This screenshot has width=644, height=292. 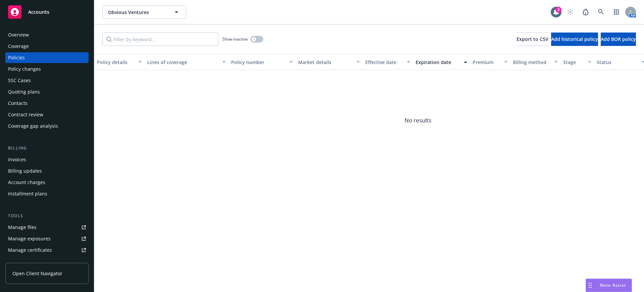 I want to click on a: Policy changes, so click(x=47, y=69).